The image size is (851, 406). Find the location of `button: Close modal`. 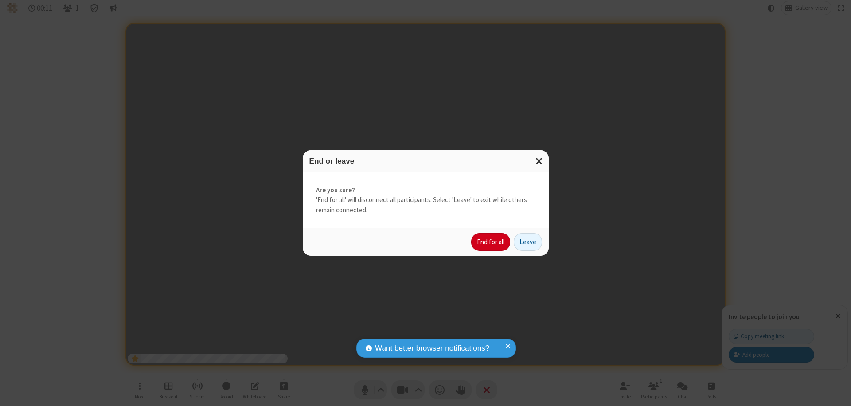

button: Close modal is located at coordinates (540, 161).